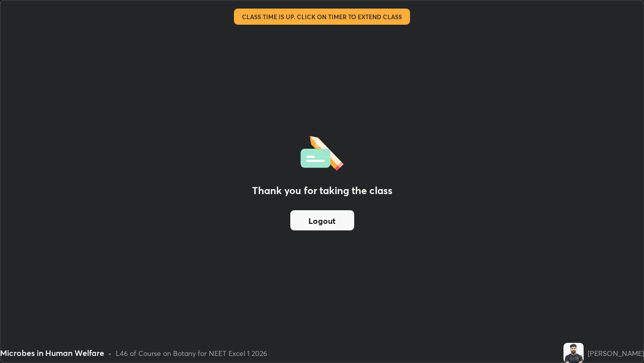  Describe the element at coordinates (322, 152) in the screenshot. I see `img: offlineFeedback.1438e8b3.svg` at that location.